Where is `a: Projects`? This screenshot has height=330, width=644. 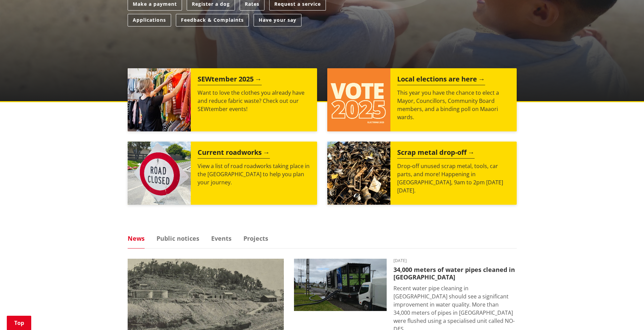 a: Projects is located at coordinates (256, 238).